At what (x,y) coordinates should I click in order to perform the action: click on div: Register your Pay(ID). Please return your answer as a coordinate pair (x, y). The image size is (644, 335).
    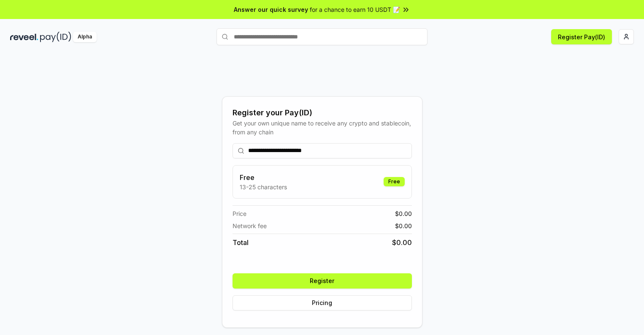
    Looking at the image, I should click on (322, 113).